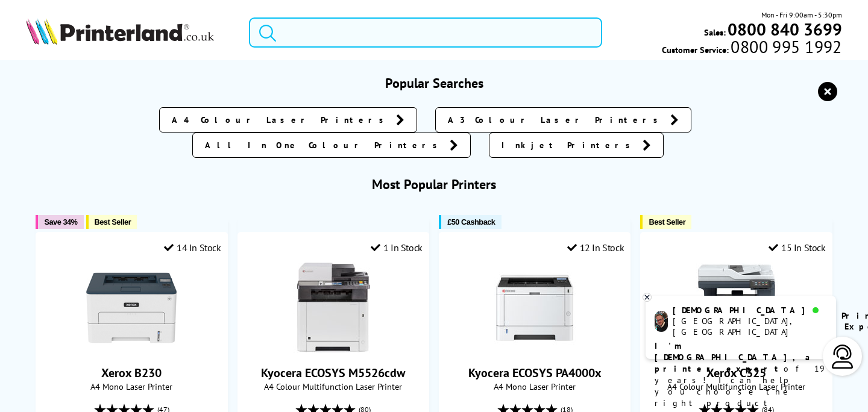  Describe the element at coordinates (193, 247) in the screenshot. I see `div: 14 In Stock` at that location.